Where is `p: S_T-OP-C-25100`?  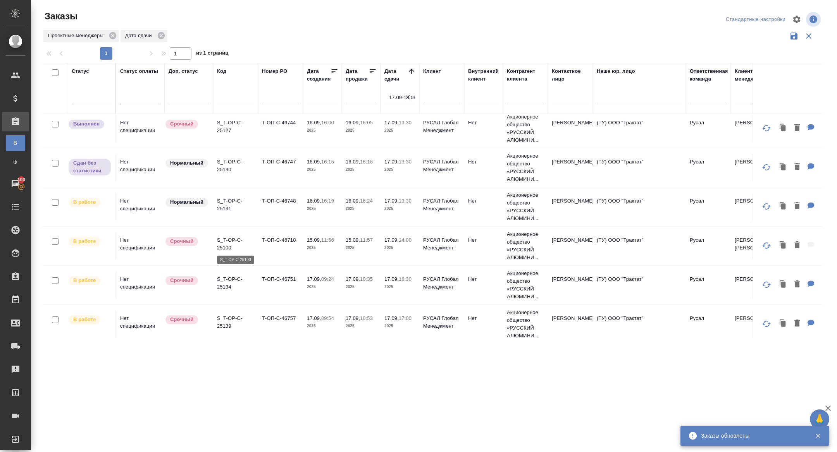 p: S_T-OP-C-25100 is located at coordinates (235, 244).